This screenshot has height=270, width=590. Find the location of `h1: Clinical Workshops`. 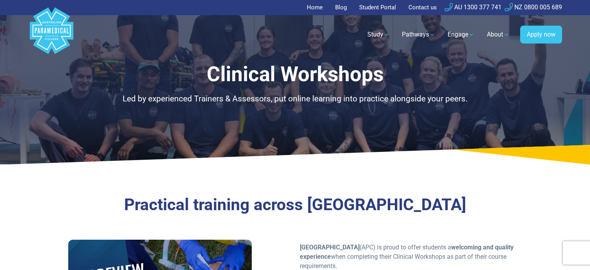

h1: Clinical Workshops is located at coordinates (295, 74).